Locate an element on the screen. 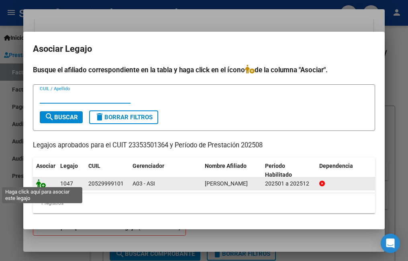 The width and height of the screenshot is (408, 261). datatable-header-cell: Asociar is located at coordinates (45, 171).